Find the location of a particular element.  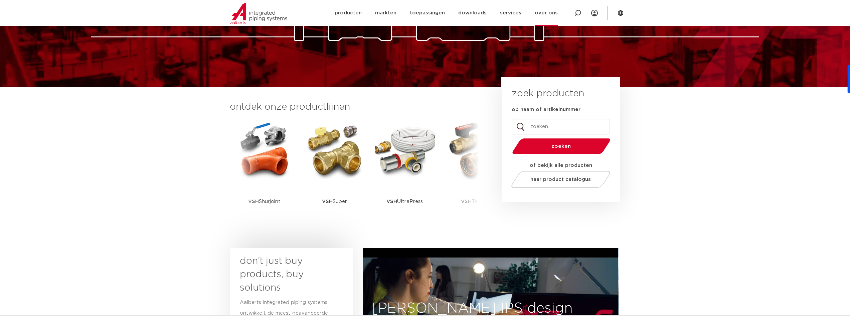

p: Tectite is located at coordinates (475, 201).